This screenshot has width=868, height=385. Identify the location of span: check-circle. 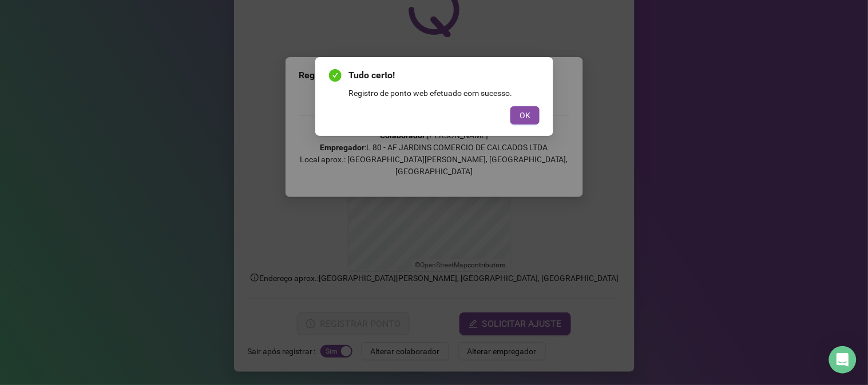
(336, 75).